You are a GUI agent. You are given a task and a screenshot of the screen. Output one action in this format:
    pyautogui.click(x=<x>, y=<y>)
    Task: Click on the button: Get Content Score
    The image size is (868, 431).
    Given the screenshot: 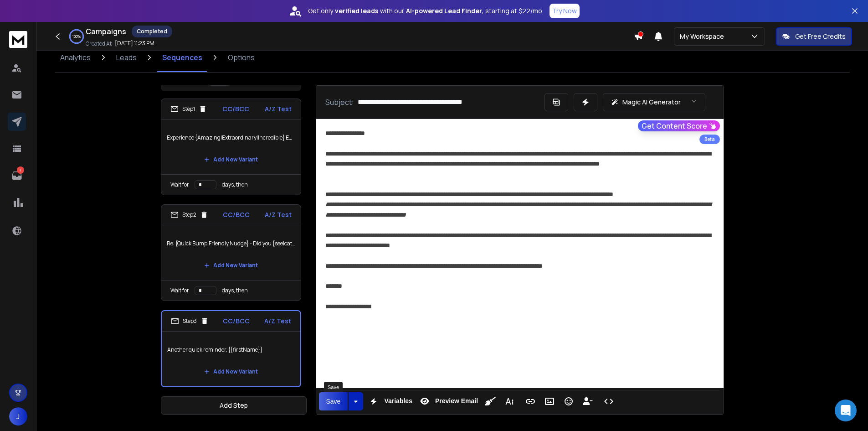 What is the action you would take?
    pyautogui.click(x=679, y=126)
    